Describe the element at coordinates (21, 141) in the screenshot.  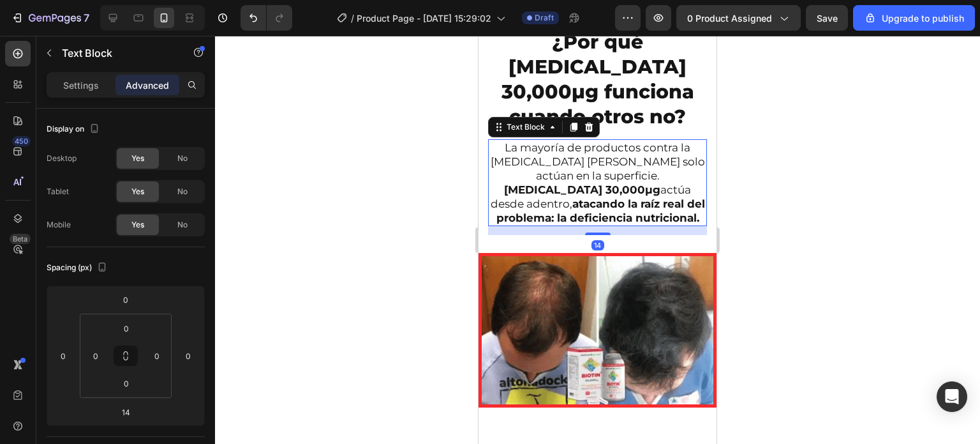
I see `div: 450` at that location.